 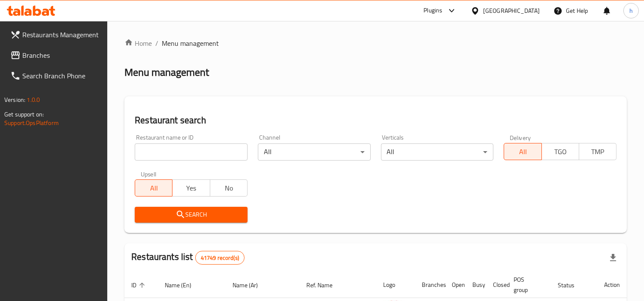 What do you see at coordinates (188, 257) in the screenshot?
I see `h2: Restaurants list` at bounding box center [188, 257].